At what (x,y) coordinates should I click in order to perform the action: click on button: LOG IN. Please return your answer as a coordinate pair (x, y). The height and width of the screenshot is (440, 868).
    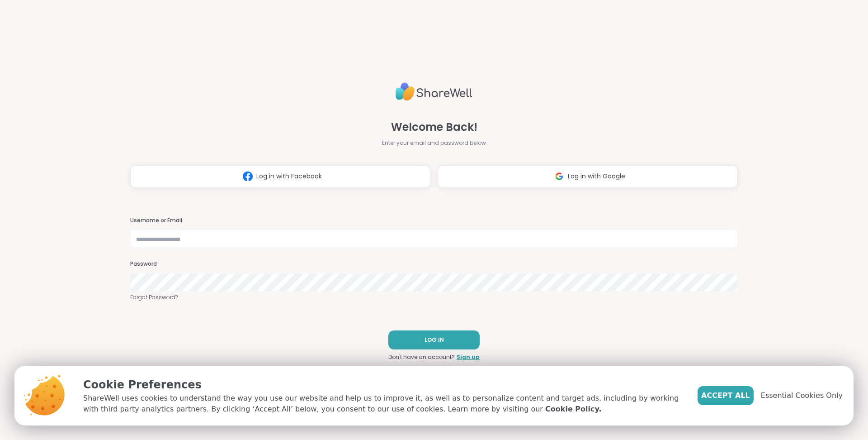
    Looking at the image, I should click on (434, 340).